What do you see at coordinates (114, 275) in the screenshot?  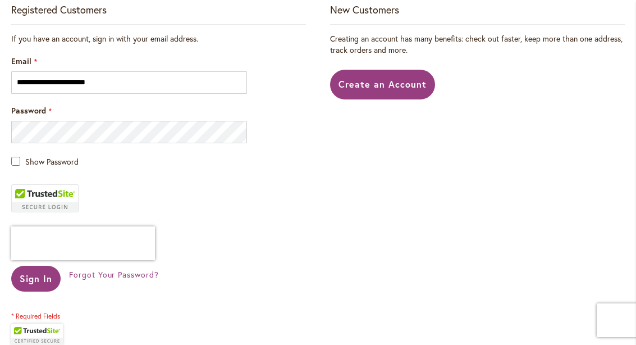 I see `a: Forgot Your Password?` at bounding box center [114, 275].